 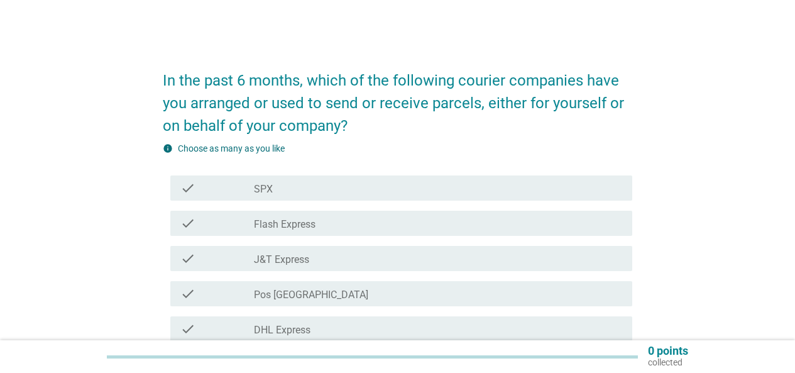 What do you see at coordinates (168, 148) in the screenshot?
I see `i: info` at bounding box center [168, 148].